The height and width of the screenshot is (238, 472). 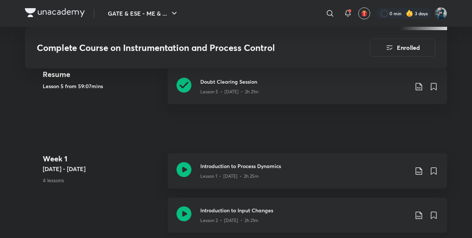 What do you see at coordinates (143, 13) in the screenshot?
I see `button: GATE & ESE - ME & ...` at bounding box center [143, 13].